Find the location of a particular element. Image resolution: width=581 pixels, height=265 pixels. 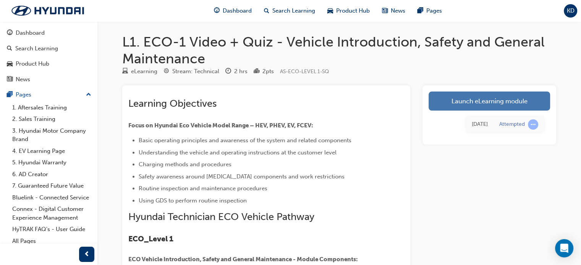

div: Tue Jun 17 2025 09:18:10 GMT+1000 (Australian Eastern Standard Time) is located at coordinates (479, 124).